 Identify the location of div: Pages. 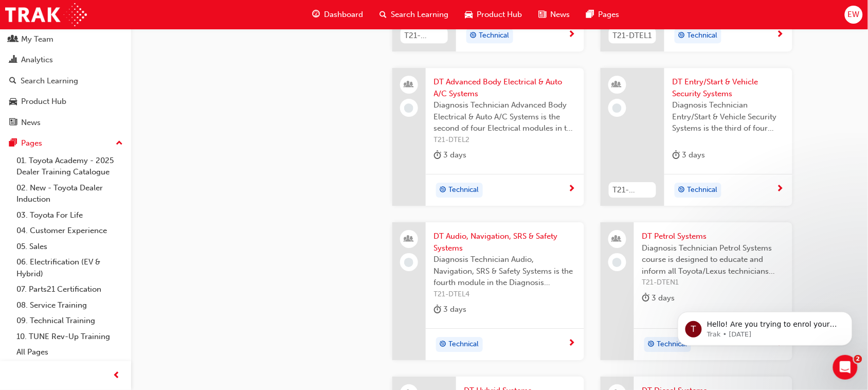
(32, 143).